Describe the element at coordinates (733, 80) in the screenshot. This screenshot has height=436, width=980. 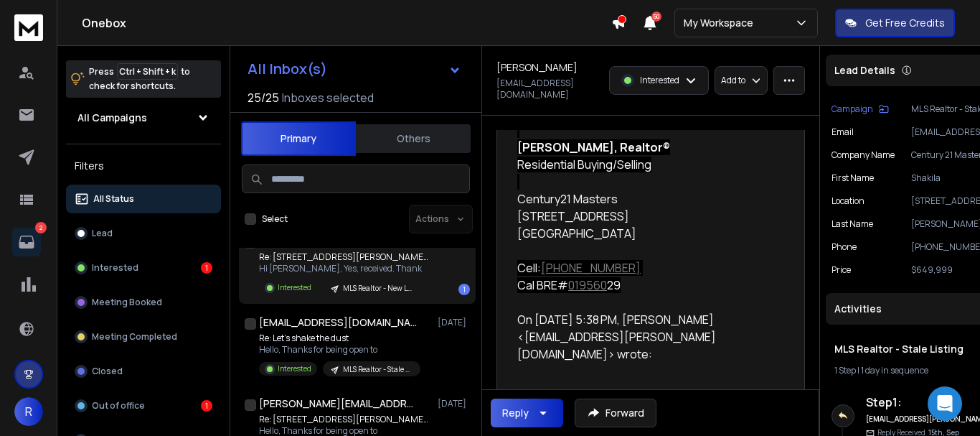
I see `p: Add to` at that location.